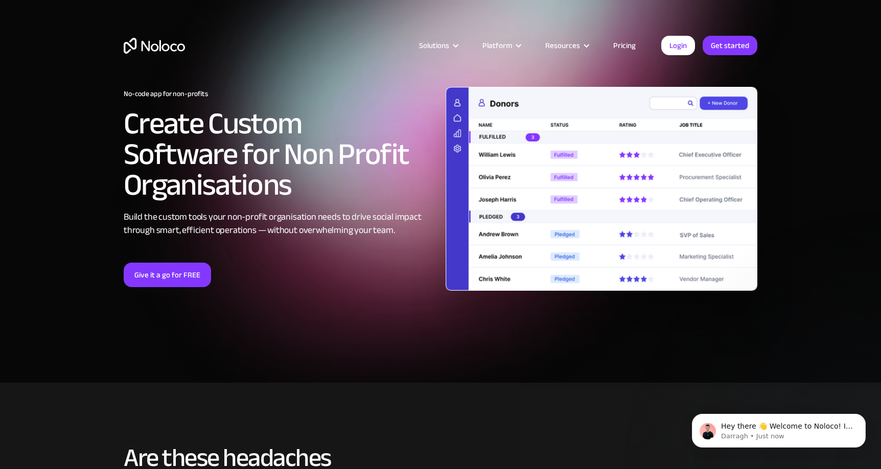  Describe the element at coordinates (154, 45) in the screenshot. I see `a: home` at that location.